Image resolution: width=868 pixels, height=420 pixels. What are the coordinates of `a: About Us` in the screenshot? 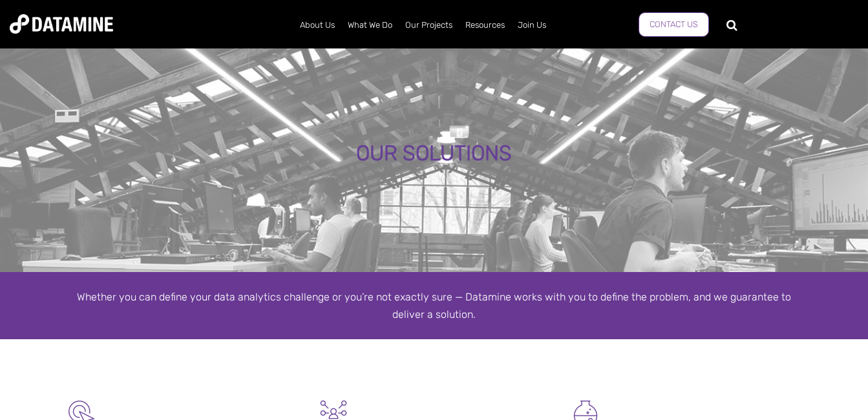 It's located at (317, 25).